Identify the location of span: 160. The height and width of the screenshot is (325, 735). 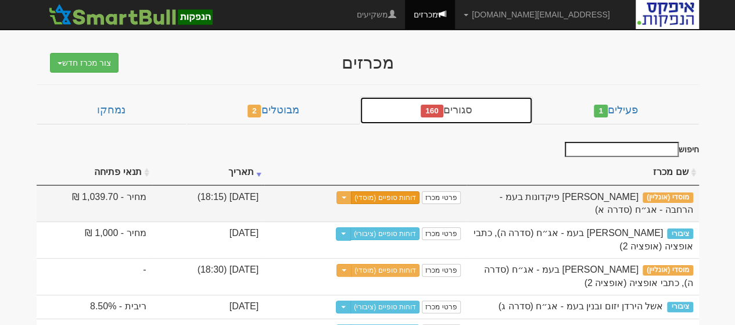
(432, 111).